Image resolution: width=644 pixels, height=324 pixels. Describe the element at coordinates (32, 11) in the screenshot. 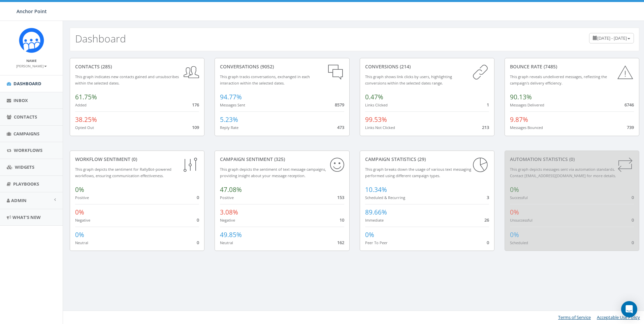

I see `span: Anchor Point` at that location.